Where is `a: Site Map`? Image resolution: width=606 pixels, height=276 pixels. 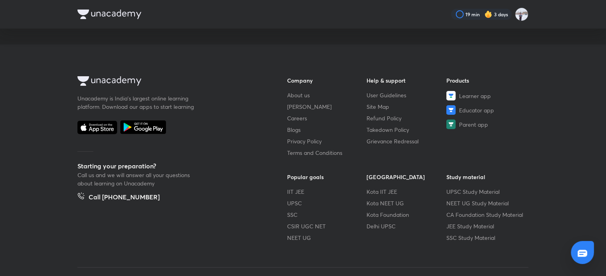
a: Site Map is located at coordinates (407, 106).